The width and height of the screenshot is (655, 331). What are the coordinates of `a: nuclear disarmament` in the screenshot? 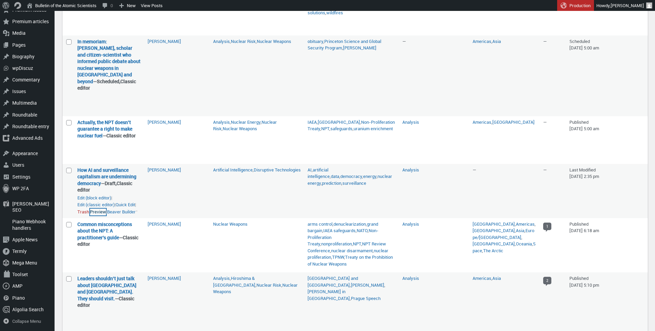 It's located at (352, 251).